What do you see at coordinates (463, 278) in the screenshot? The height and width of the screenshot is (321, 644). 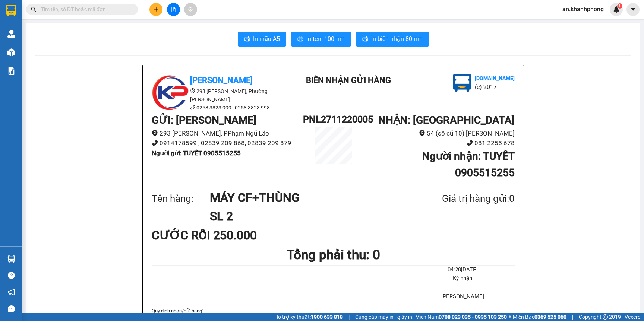 I see `li: Ký nhận` at bounding box center [463, 278].